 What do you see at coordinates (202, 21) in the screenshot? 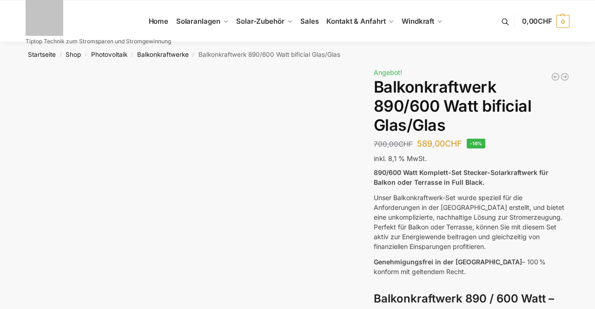
I see `a: Solaranlagen` at bounding box center [202, 21].